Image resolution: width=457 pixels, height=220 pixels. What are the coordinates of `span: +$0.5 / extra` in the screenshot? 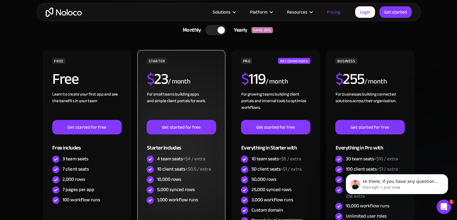 It's located at (198, 169).